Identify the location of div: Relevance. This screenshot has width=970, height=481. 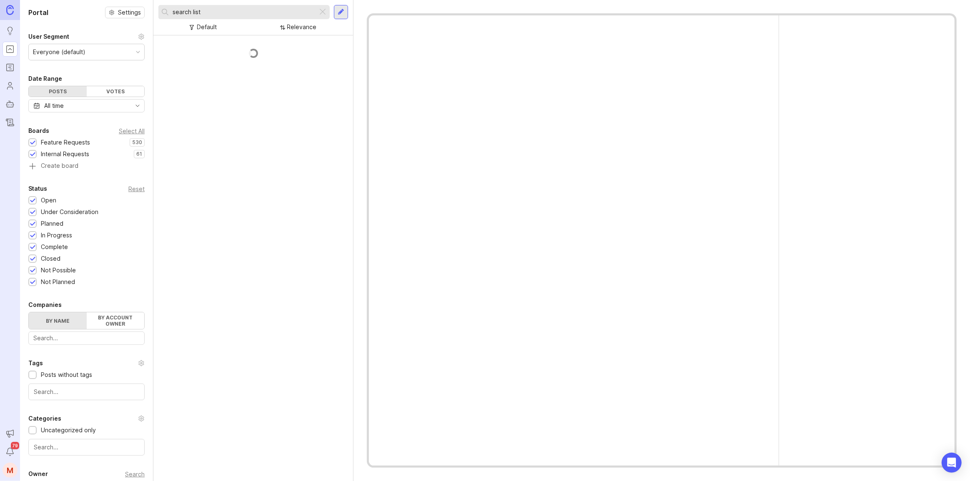
(302, 27).